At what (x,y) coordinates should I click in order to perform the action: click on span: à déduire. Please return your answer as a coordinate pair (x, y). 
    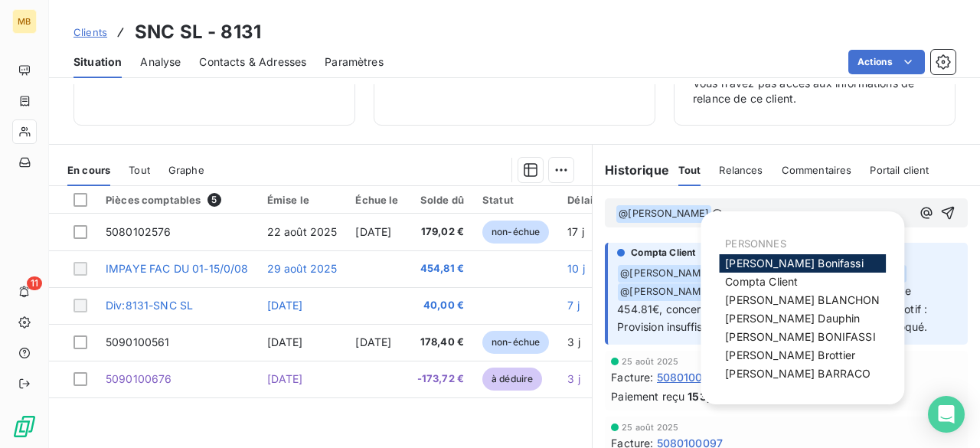
    Looking at the image, I should click on (512, 379).